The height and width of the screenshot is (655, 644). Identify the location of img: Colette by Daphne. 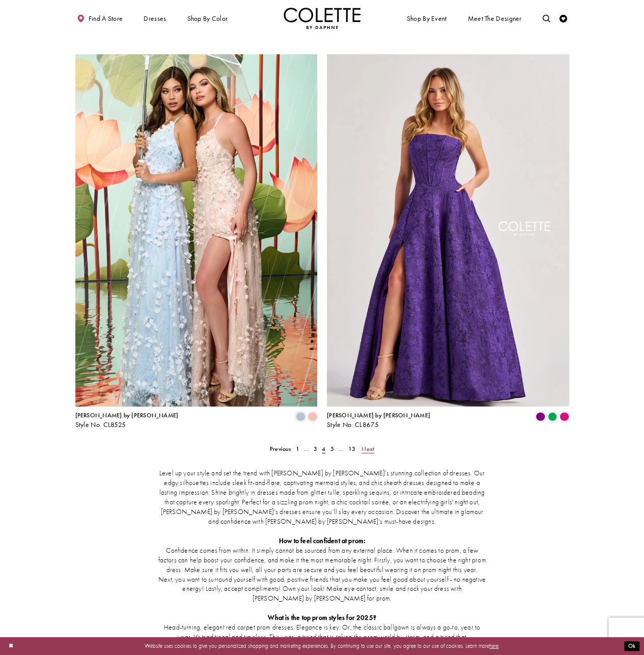
(322, 19).